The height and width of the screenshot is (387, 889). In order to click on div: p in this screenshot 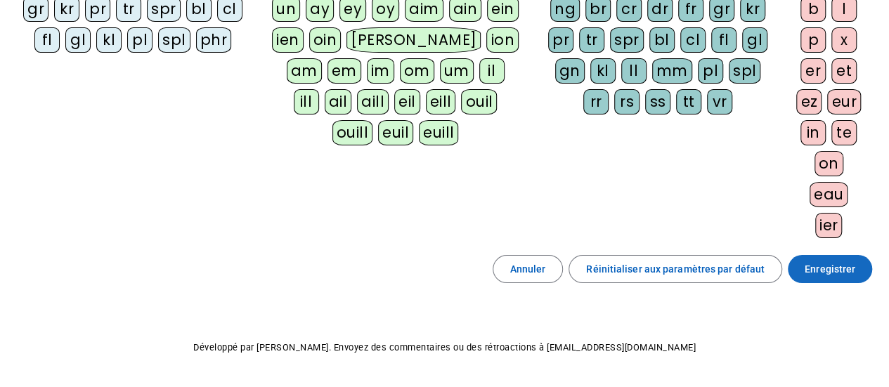, I will do `click(813, 40)`.